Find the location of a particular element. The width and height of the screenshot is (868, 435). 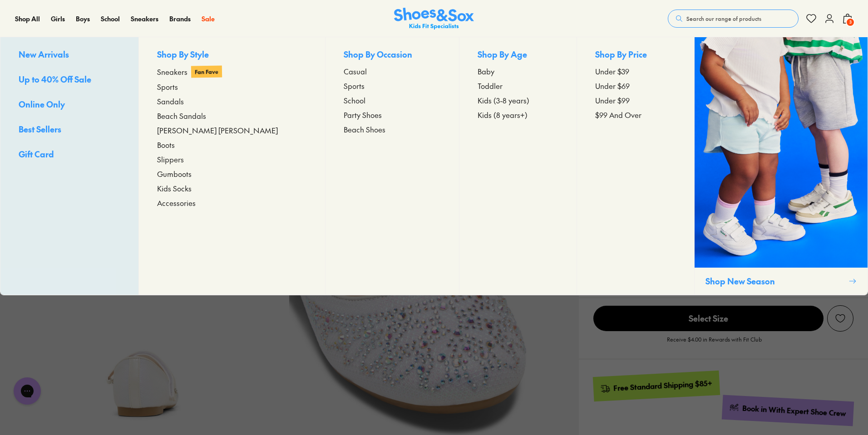

button: Open gorgias live chat is located at coordinates (18, 17).